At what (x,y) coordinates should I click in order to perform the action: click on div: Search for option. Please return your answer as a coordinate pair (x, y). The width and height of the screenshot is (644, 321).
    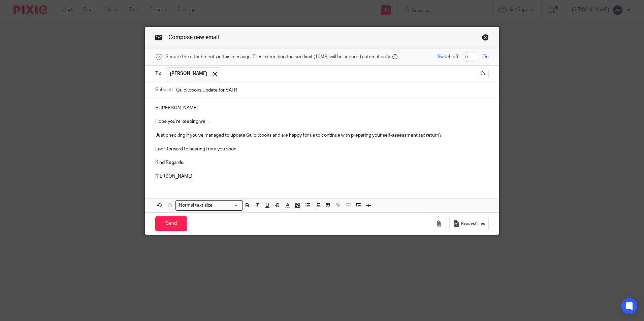
    Looking at the image, I should click on (209, 205).